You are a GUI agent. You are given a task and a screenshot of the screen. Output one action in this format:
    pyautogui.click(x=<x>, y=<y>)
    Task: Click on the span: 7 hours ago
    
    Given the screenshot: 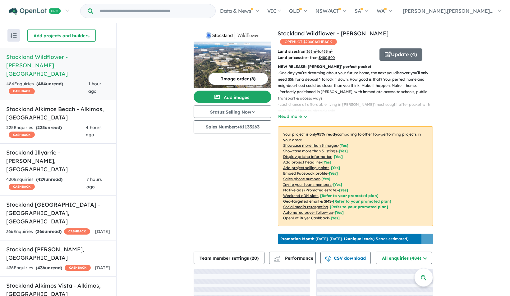 What is the action you would take?
    pyautogui.click(x=94, y=183)
    